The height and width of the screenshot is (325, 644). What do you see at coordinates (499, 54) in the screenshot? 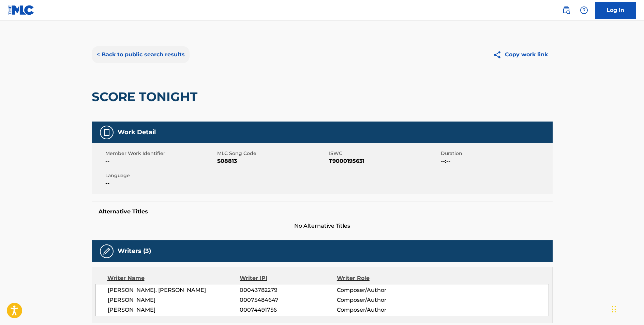
I see `img: Copy work link` at bounding box center [499, 54].